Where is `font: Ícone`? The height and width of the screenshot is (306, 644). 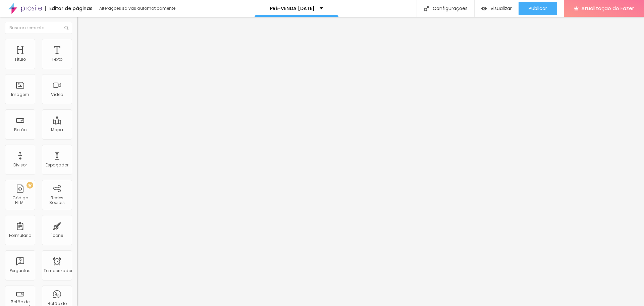
font: Ícone is located at coordinates (57, 235).